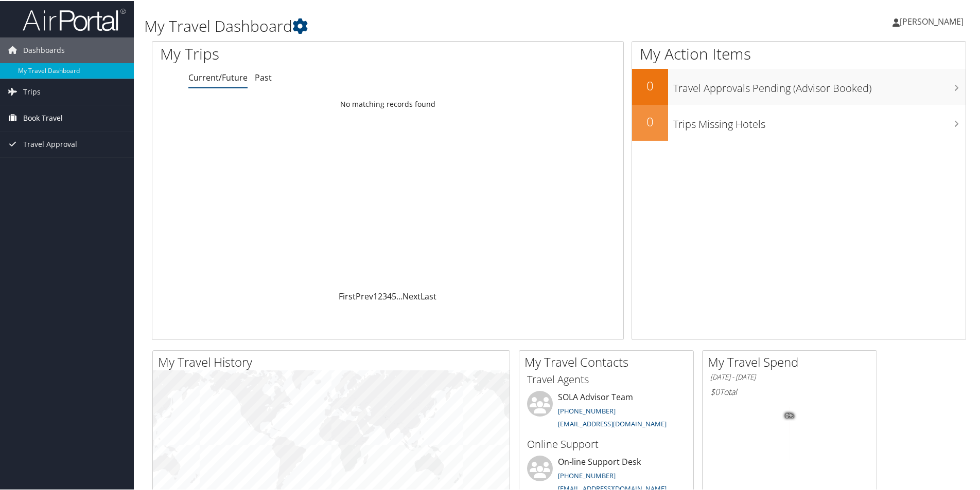 This screenshot has height=490, width=980. I want to click on a: Last, so click(428, 296).